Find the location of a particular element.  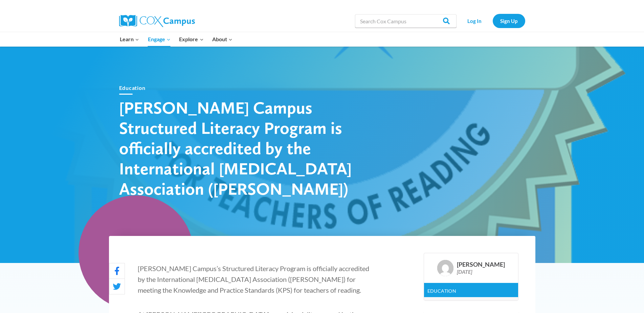

nav: Primary Navigation is located at coordinates (176, 39).